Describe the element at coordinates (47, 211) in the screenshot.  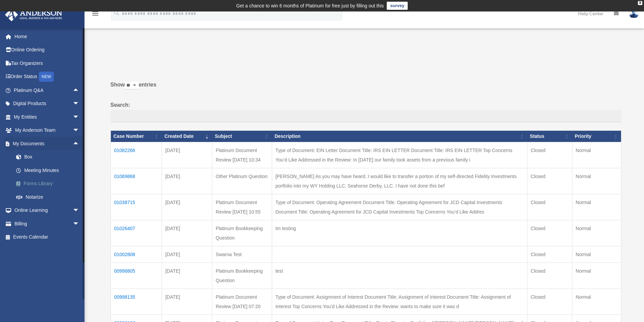
I see `a: Online Learningarrow_drop_down` at that location.